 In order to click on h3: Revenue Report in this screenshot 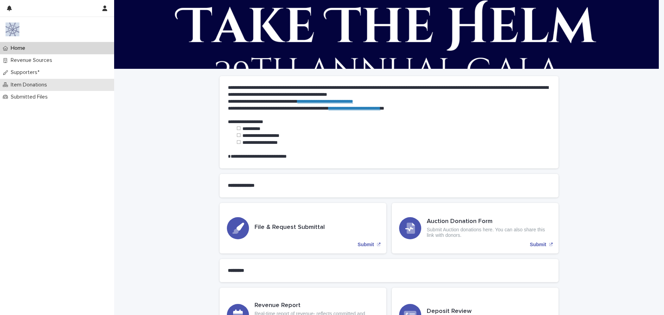, I will do `click(317, 306)`.